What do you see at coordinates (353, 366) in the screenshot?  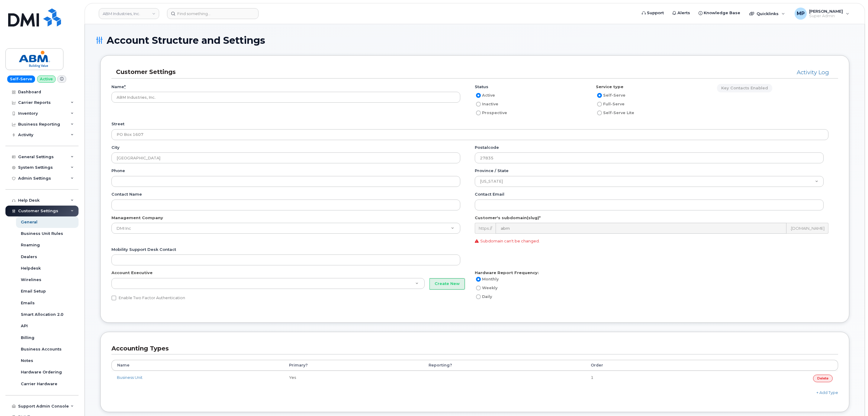 I see `th: Primary?` at bounding box center [353, 366].